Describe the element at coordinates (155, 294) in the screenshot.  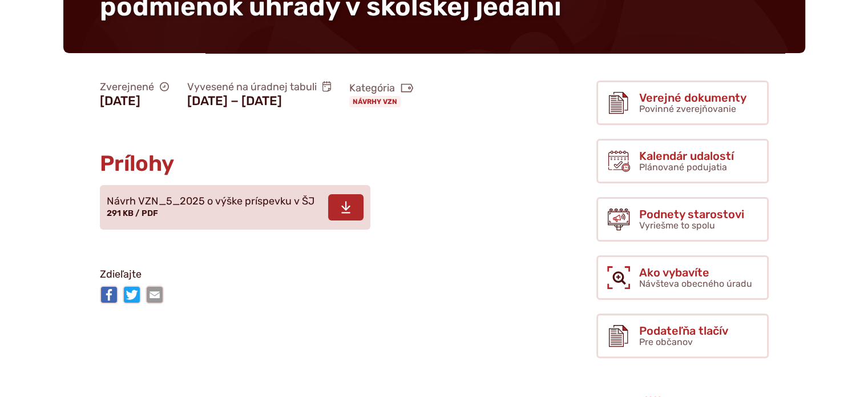
I see `img: Zdieľať e-mailom` at that location.